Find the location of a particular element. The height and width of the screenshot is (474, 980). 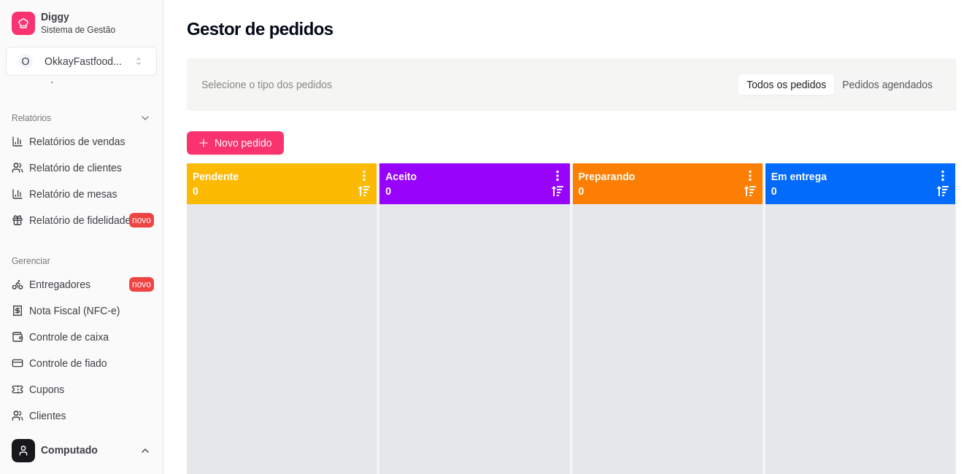

span: Relatório de fidelidade is located at coordinates (79, 221).